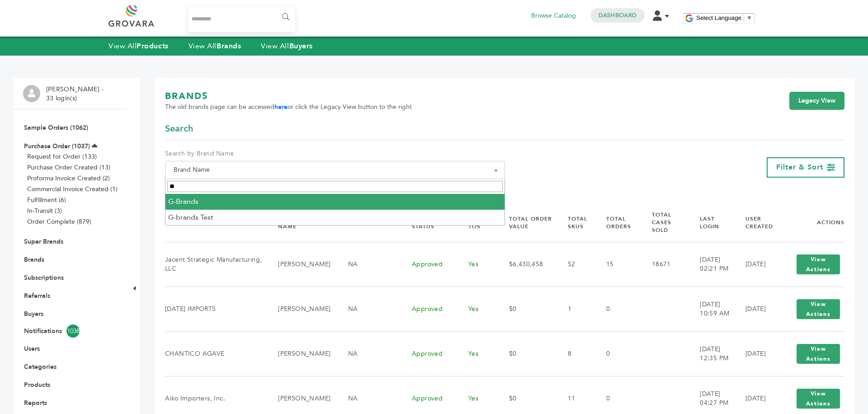  I want to click on span: Filter & Sort, so click(800, 167).